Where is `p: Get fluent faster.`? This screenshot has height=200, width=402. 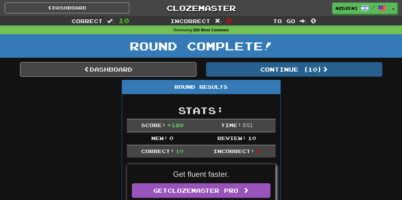 p: Get fluent faster. is located at coordinates (201, 175).